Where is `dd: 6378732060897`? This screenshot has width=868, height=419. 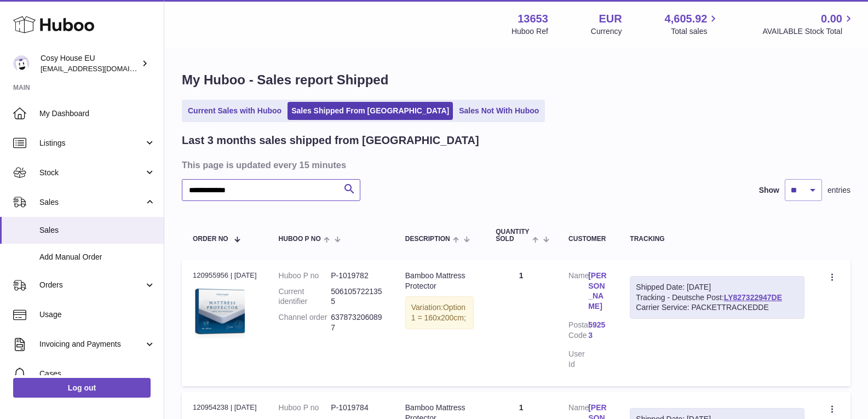
dd: 6378732060897 is located at coordinates (357, 323).